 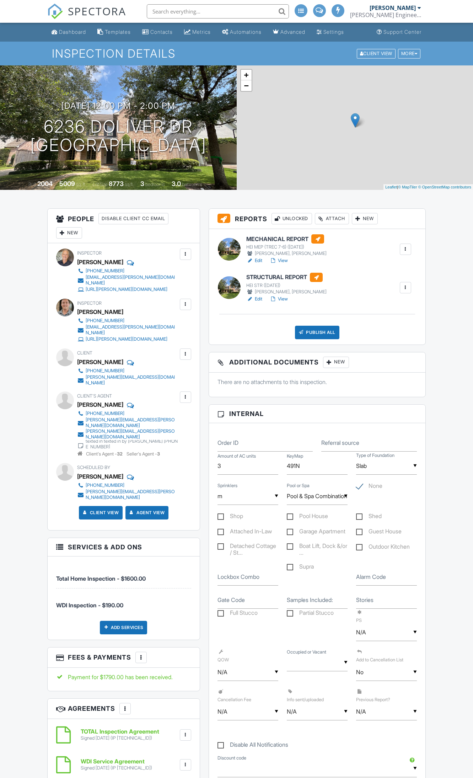 I want to click on input: Lockbox Combo, so click(x=248, y=577).